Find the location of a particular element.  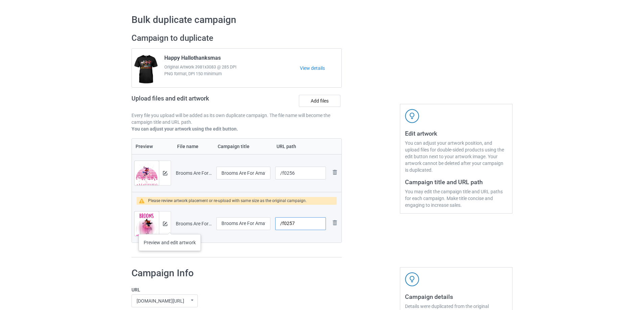

label: URL is located at coordinates (232, 290).